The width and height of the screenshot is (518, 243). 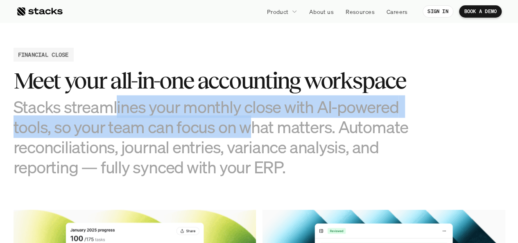 What do you see at coordinates (360, 11) in the screenshot?
I see `p: Resources` at bounding box center [360, 11].